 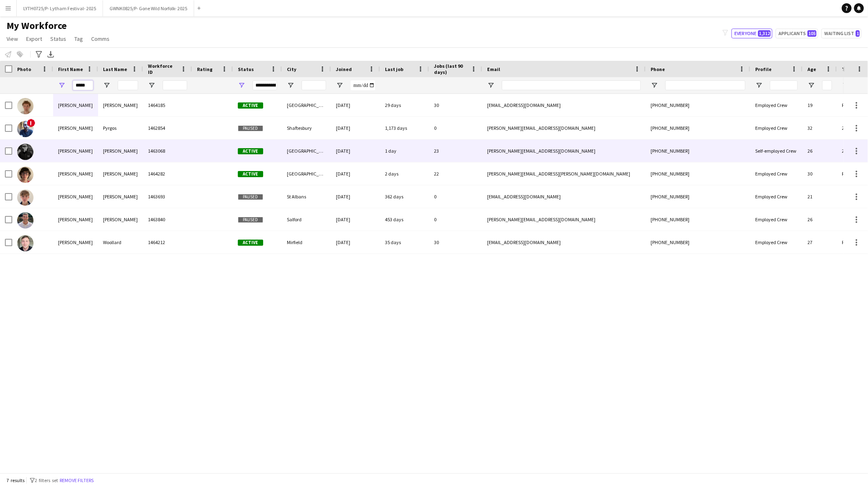 I want to click on div: 362 days, so click(x=404, y=196).